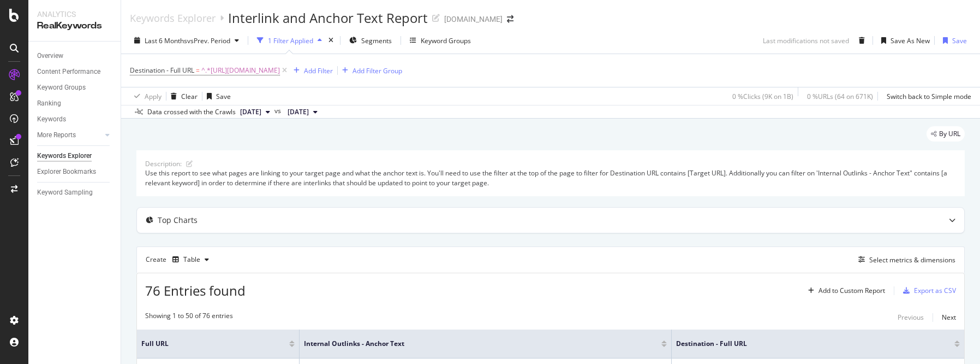  I want to click on div: Clear, so click(190, 96).